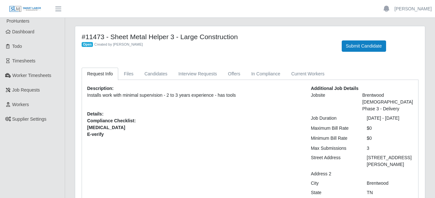 The image size is (435, 198). I want to click on span: Worker Timesheets, so click(32, 76).